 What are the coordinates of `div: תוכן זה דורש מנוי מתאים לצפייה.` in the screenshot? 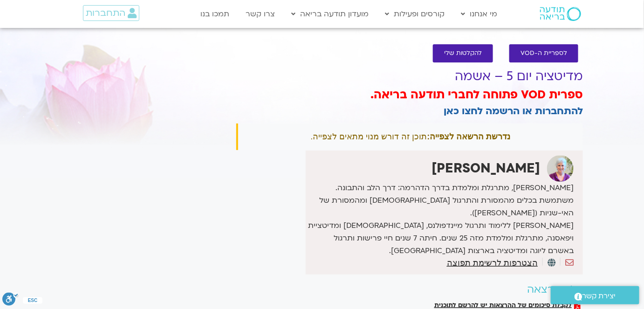 It's located at (410, 137).